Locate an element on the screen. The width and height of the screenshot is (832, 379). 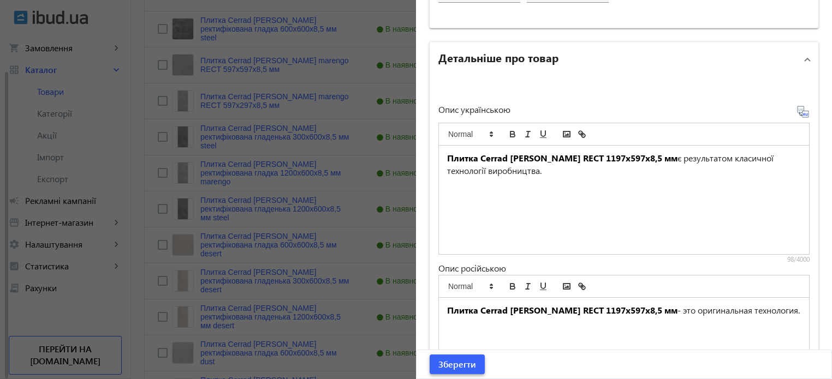
span: Опис українською is located at coordinates (474, 109).